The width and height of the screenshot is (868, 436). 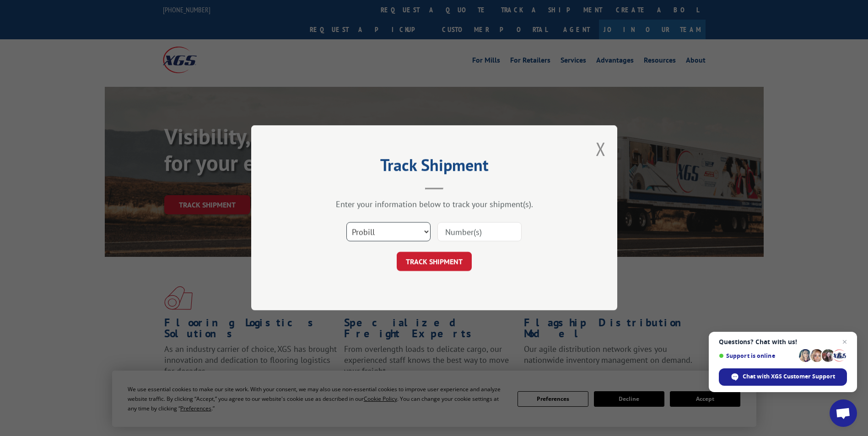 I want to click on div: Open chat, so click(x=844, y=414).